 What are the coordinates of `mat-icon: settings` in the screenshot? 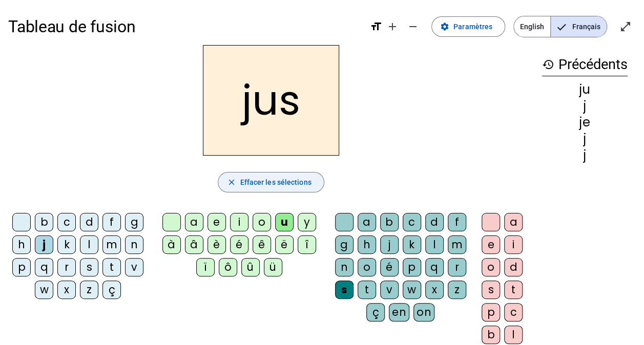 It's located at (445, 27).